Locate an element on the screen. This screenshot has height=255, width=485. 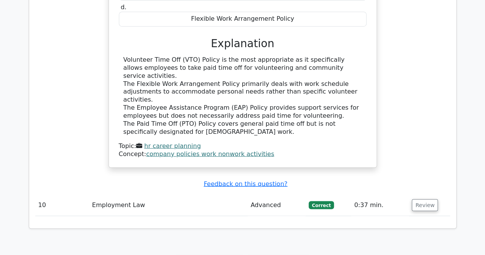
div: Topic: is located at coordinates (243, 146).